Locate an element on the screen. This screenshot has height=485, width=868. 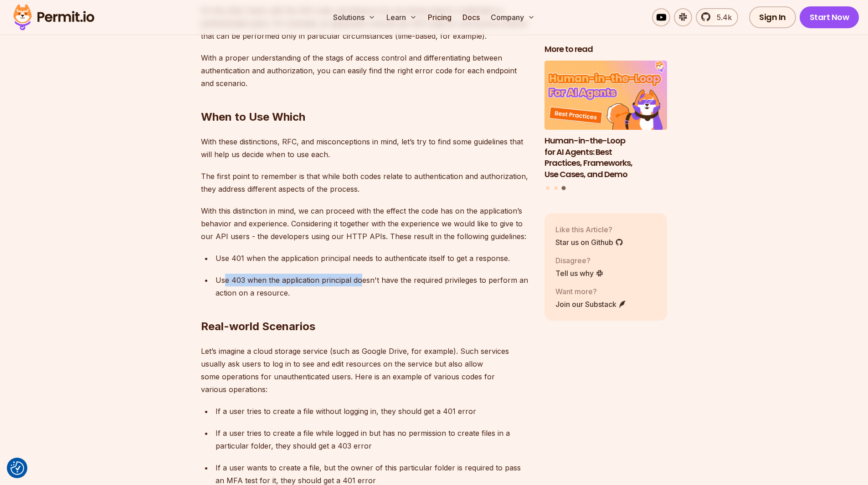
p: Use 403 when the application principal doesn't have the required privileges to perform an action ... is located at coordinates (373, 286).